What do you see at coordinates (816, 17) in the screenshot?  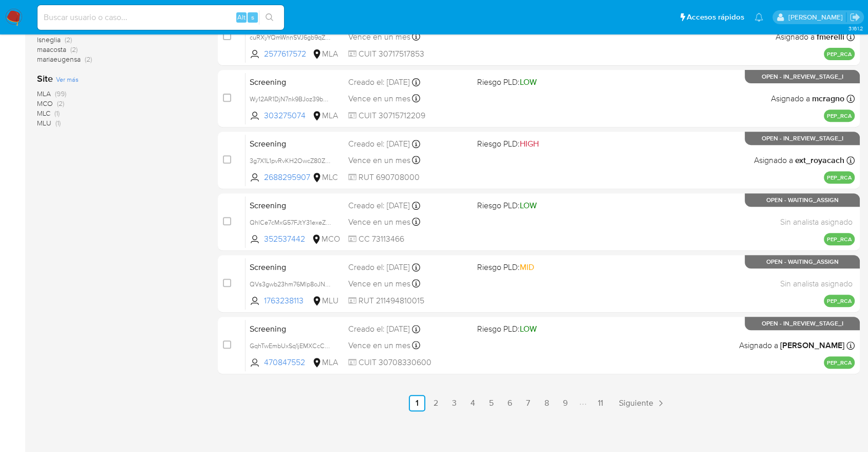 I see `p: marianela.tarsia@mercadolibre.com` at bounding box center [816, 17].